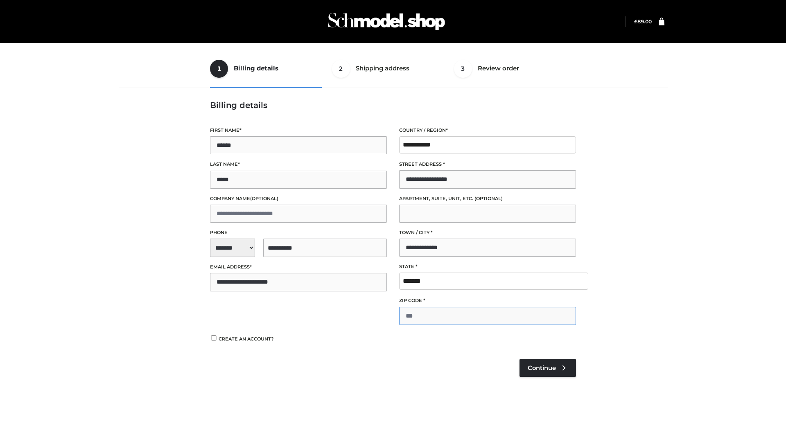 Image resolution: width=786 pixels, height=442 pixels. I want to click on h3: Billing details, so click(393, 105).